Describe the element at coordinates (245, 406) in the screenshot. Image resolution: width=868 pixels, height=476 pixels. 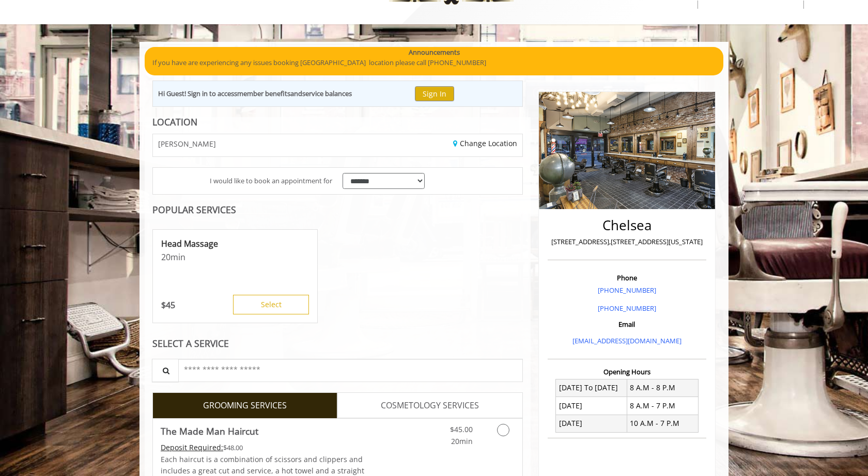
I see `span: GROOMING SERVICES` at that location.